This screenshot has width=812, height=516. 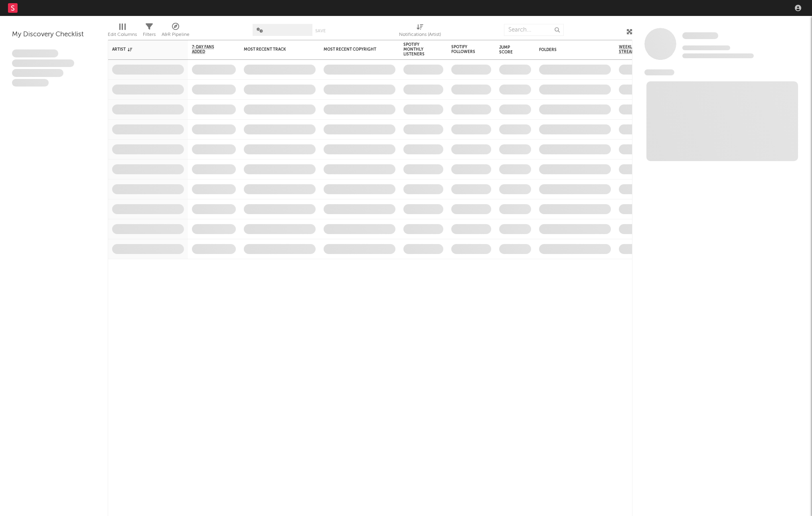 I want to click on span: News Feed, so click(x=659, y=72).